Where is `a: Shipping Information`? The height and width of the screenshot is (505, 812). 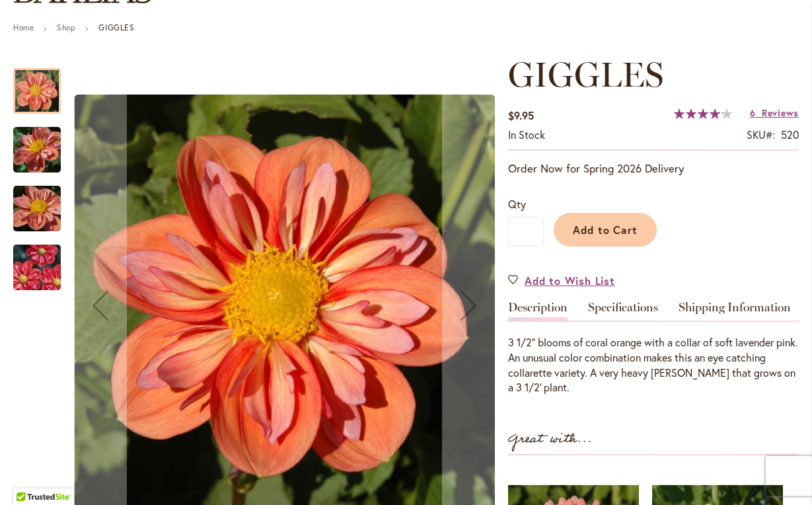 a: Shipping Information is located at coordinates (735, 310).